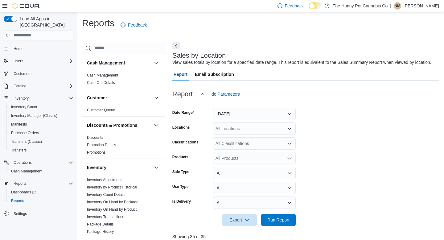  What do you see at coordinates (27, 142) in the screenshot?
I see `a: Transfers (Classic)` at bounding box center [27, 142].